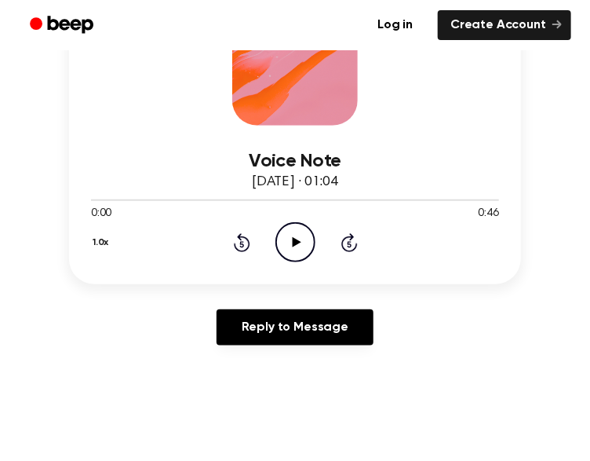 The width and height of the screenshot is (590, 461). I want to click on h3: Voice Note, so click(295, 161).